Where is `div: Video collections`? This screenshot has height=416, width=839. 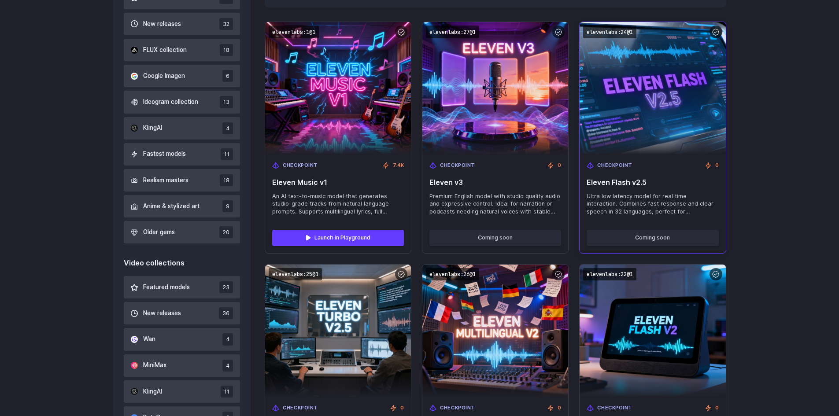 div: Video collections is located at coordinates (182, 263).